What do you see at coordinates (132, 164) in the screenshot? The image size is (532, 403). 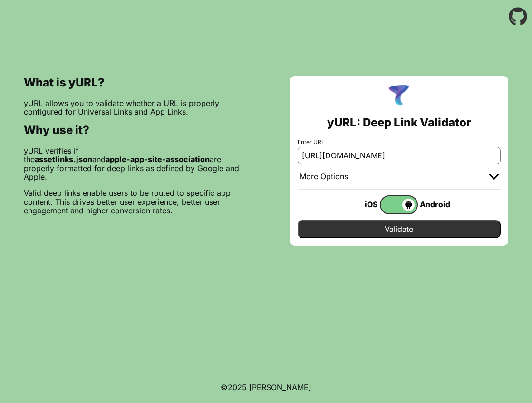 I see `p: yURL verifies if the and are properly formatted for deep links as defined by Google and Apple.` at bounding box center [132, 164].